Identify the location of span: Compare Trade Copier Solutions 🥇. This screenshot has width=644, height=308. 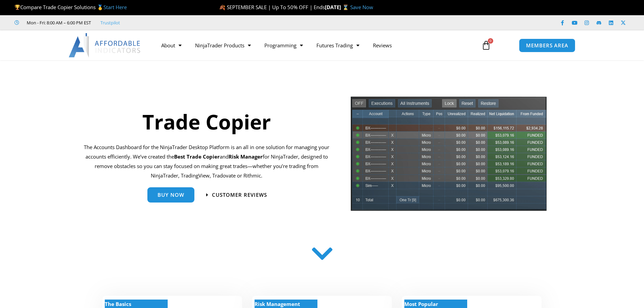
(71, 7).